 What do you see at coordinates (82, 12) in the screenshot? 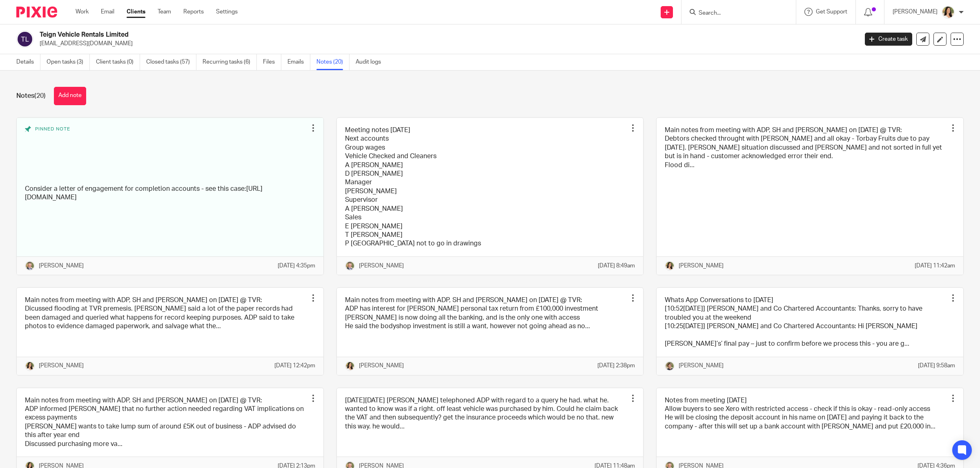
I see `a: Work` at bounding box center [82, 12].